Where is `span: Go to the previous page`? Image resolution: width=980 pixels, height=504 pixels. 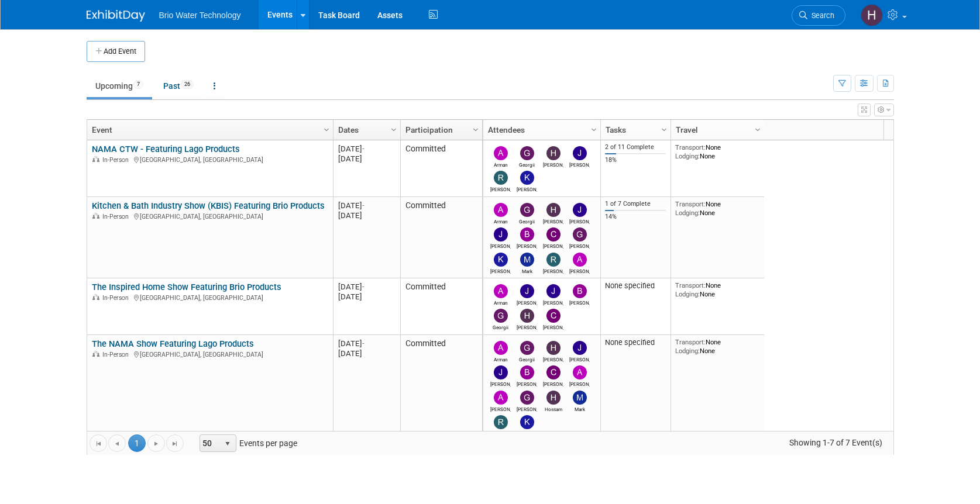
span: Go to the previous page is located at coordinates (117, 444).